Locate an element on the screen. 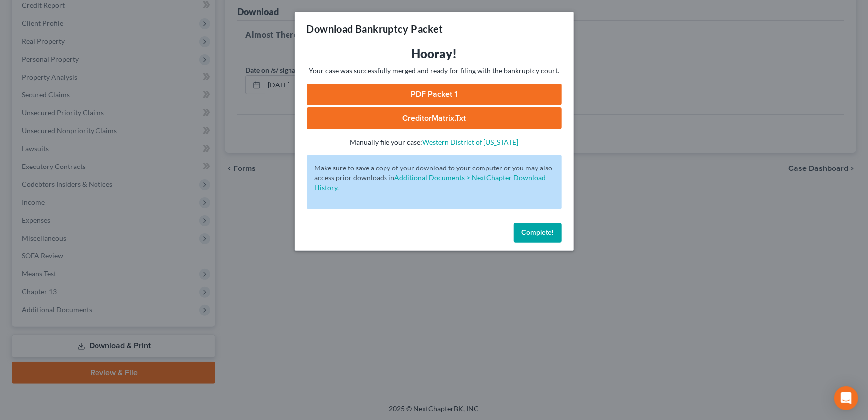 Image resolution: width=868 pixels, height=420 pixels. a: CreditorMatrix.txt is located at coordinates (434, 118).